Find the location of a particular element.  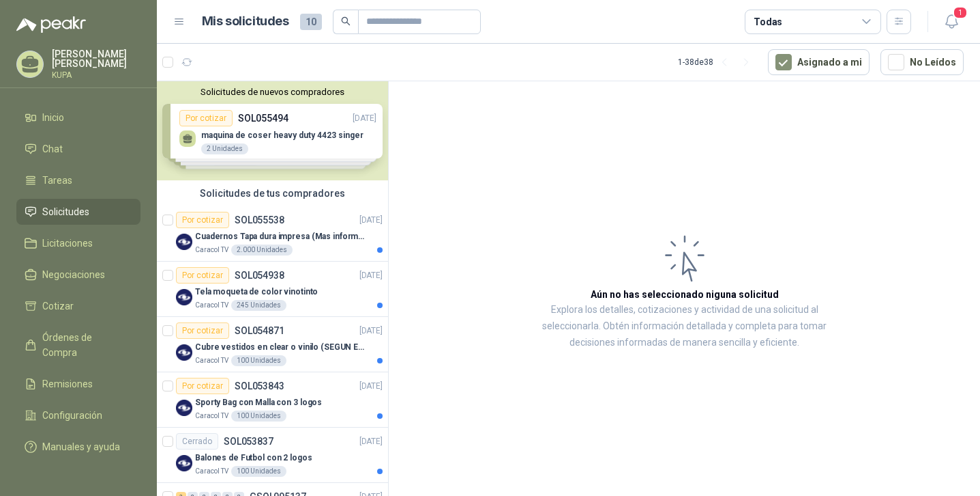

div: Cerrado is located at coordinates (197, 441).